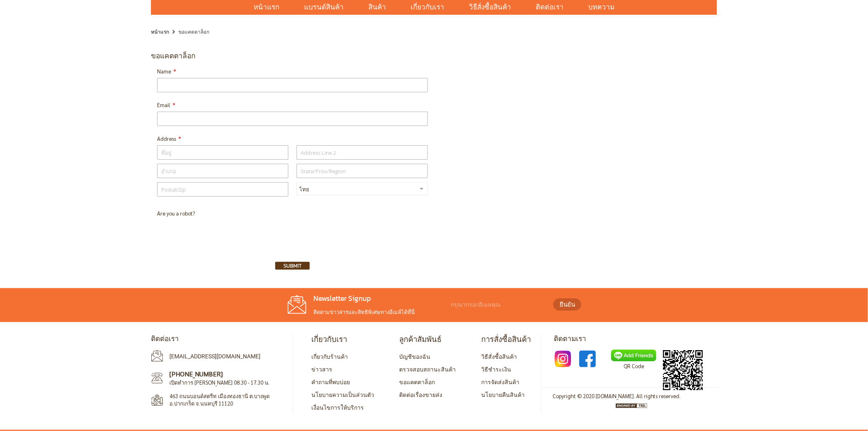 The width and height of the screenshot is (868, 431). I want to click on span: Address, so click(167, 138).